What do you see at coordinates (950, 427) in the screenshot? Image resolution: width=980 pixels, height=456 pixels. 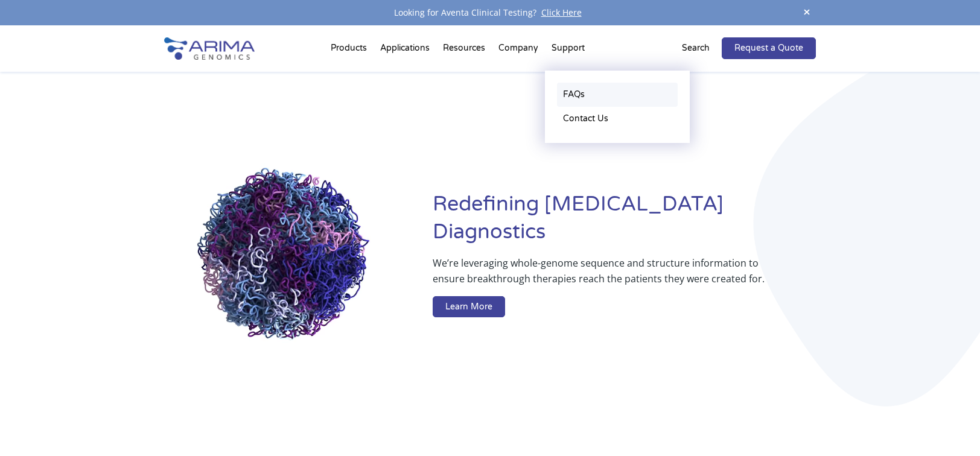 I see `div: Chat Widget` at bounding box center [950, 427].